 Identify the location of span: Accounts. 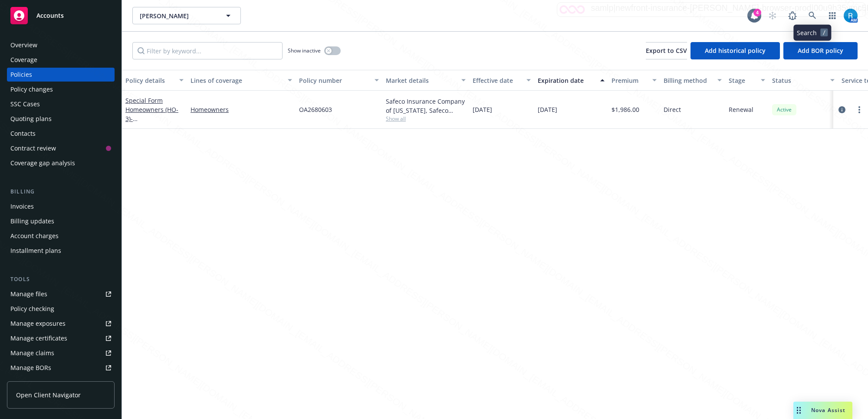
(50, 16).